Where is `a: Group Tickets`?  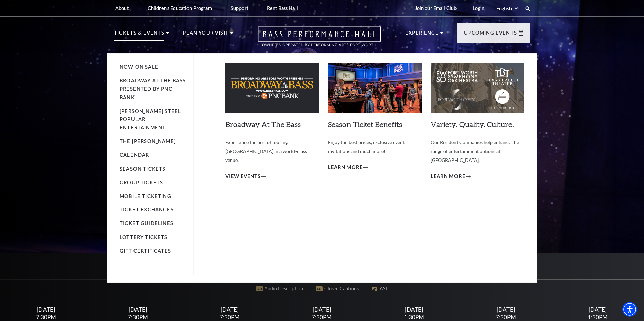 a: Group Tickets is located at coordinates (141, 182).